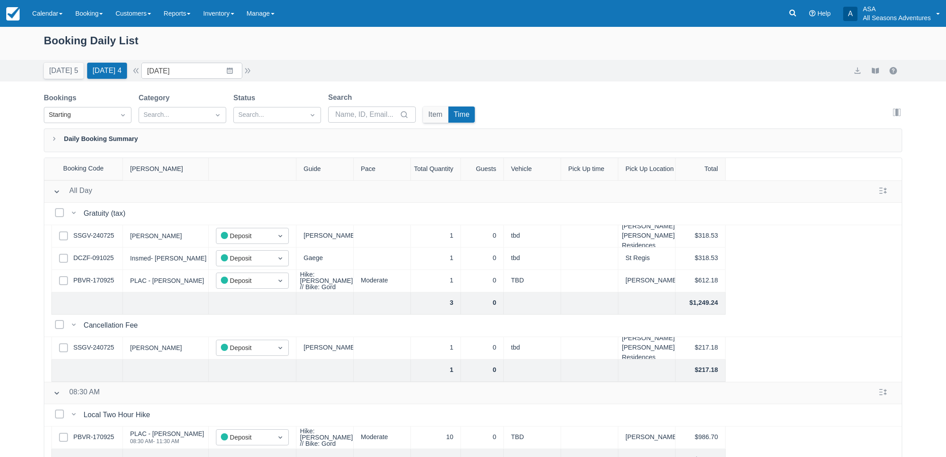 The image size is (946, 457). I want to click on div: Pick Up time, so click(590, 169).